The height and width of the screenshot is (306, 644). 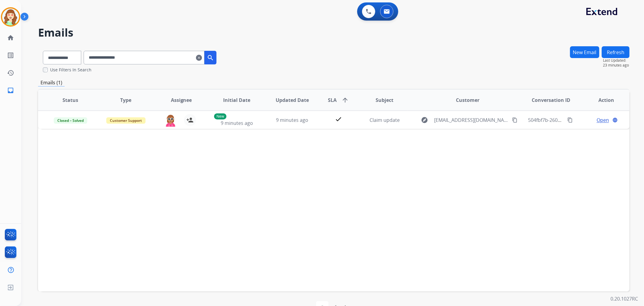 I want to click on mat-icon: list_alt, so click(x=10, y=55).